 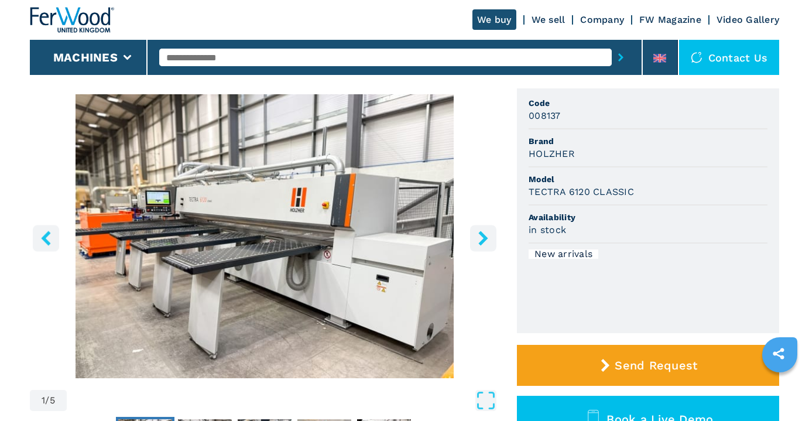 I want to click on button: submit-button, so click(x=620, y=57).